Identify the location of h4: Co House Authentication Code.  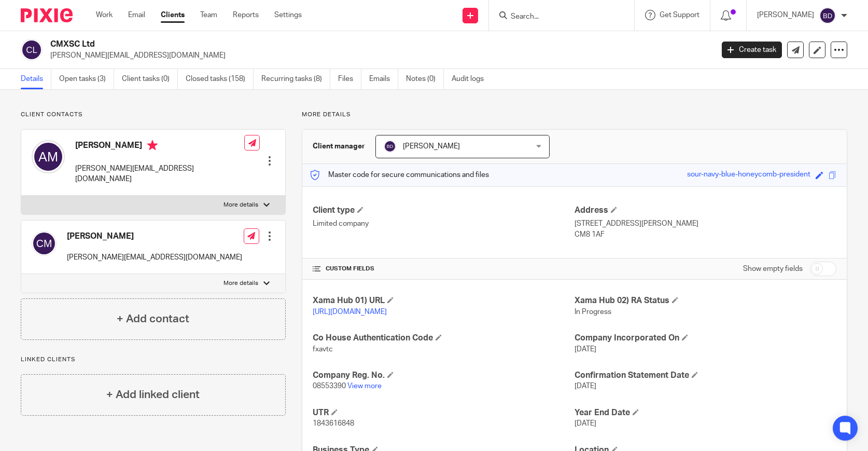
(444, 338).